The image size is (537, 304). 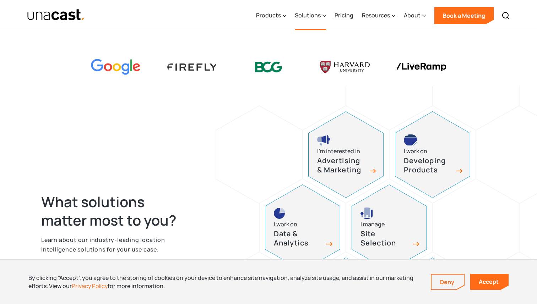 What do you see at coordinates (373, 224) in the screenshot?
I see `div: I manage` at bounding box center [373, 224].